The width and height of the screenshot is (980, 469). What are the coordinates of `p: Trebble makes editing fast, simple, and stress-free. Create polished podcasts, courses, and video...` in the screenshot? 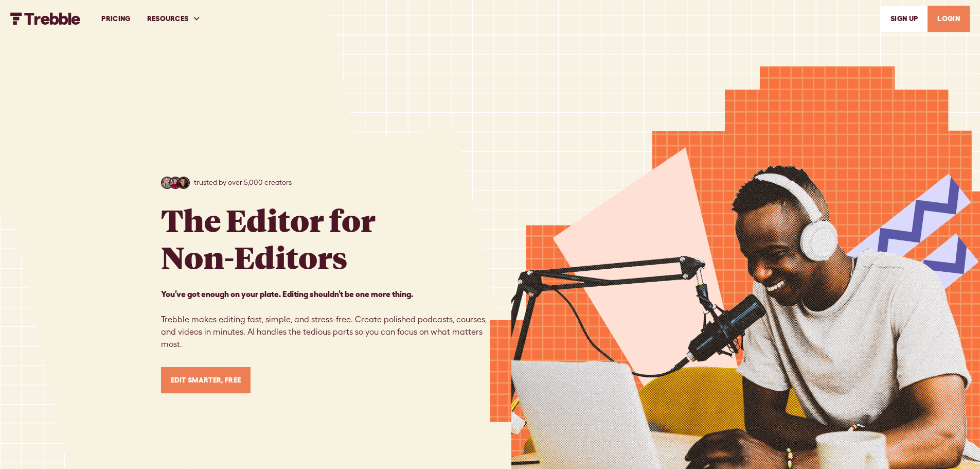 It's located at (326, 319).